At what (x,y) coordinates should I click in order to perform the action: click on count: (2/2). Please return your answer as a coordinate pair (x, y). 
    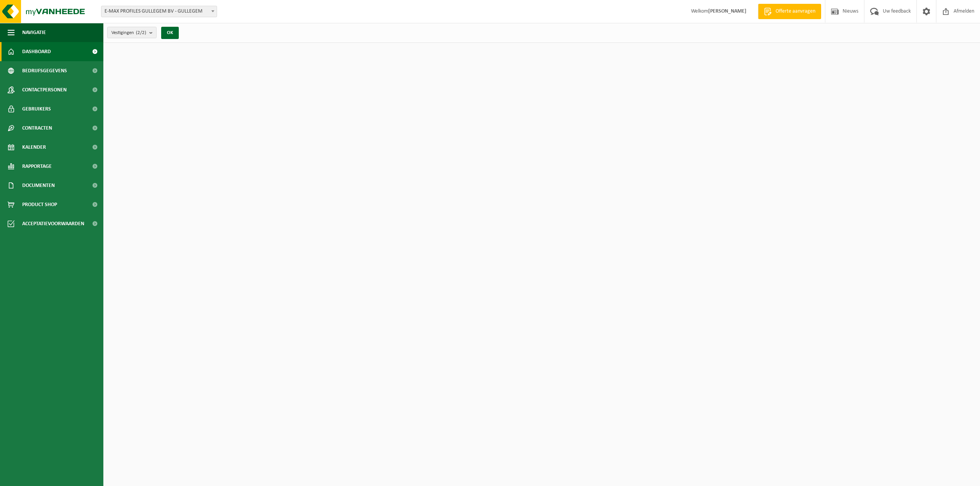
    Looking at the image, I should click on (141, 32).